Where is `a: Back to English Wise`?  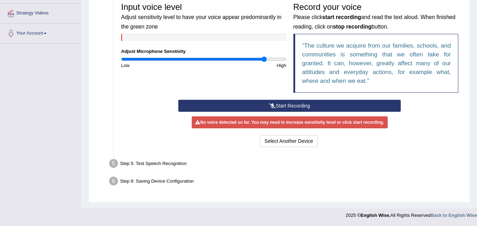 a: Back to English Wise is located at coordinates (453, 215).